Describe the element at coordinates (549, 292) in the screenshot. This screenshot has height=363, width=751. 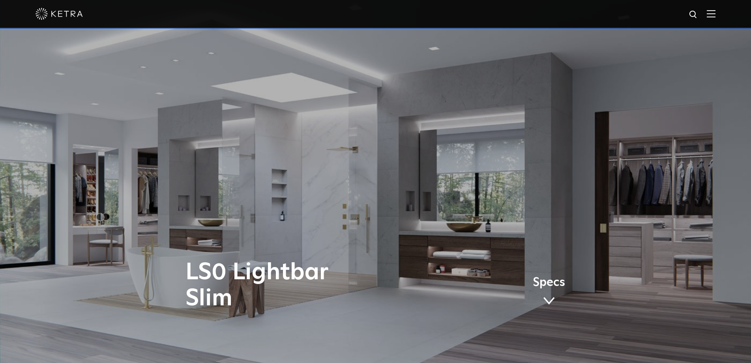
I see `a: Specs` at that location.